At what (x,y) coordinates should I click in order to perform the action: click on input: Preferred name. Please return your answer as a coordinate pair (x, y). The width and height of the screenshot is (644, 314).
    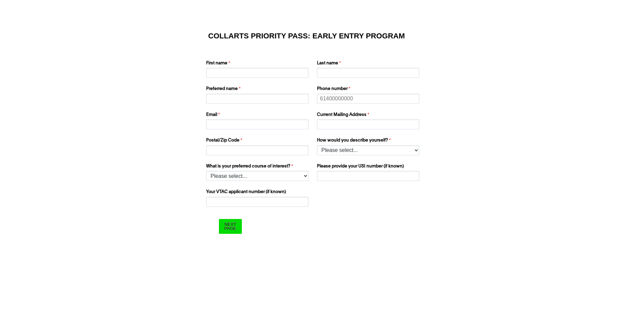
    Looking at the image, I should click on (257, 98).